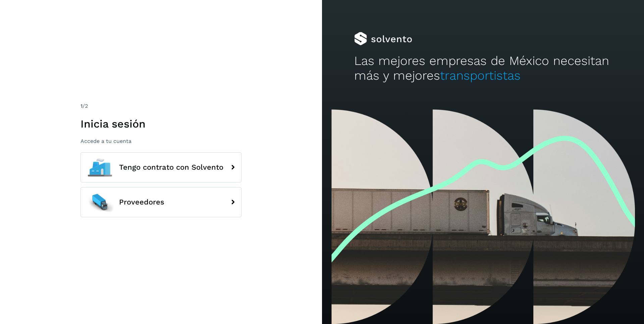 This screenshot has width=644, height=324. What do you see at coordinates (481, 75) in the screenshot?
I see `span: transportistas` at bounding box center [481, 75].